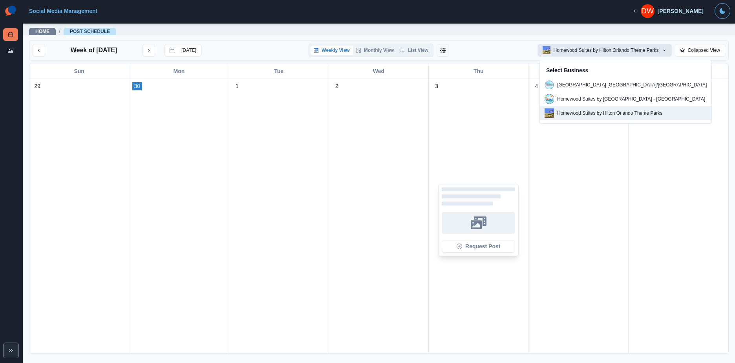 This screenshot has width=735, height=363. What do you see at coordinates (39, 50) in the screenshot?
I see `button: previous month` at bounding box center [39, 50].